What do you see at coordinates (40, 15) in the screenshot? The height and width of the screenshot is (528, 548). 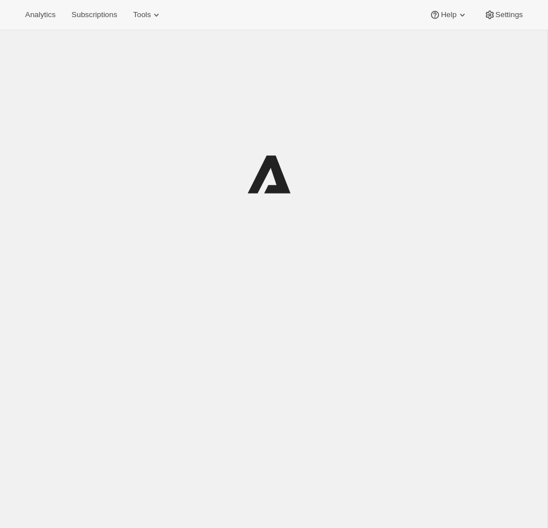 I see `span: Analytics` at bounding box center [40, 15].